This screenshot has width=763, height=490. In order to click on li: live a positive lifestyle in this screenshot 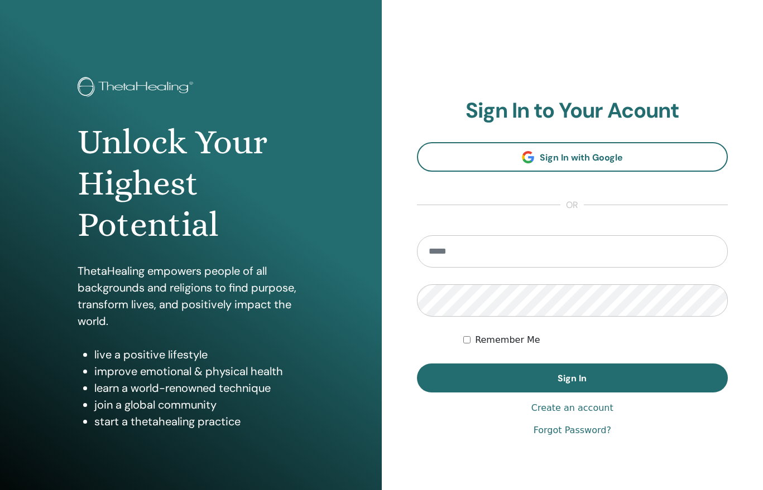, I will do `click(199, 355)`.